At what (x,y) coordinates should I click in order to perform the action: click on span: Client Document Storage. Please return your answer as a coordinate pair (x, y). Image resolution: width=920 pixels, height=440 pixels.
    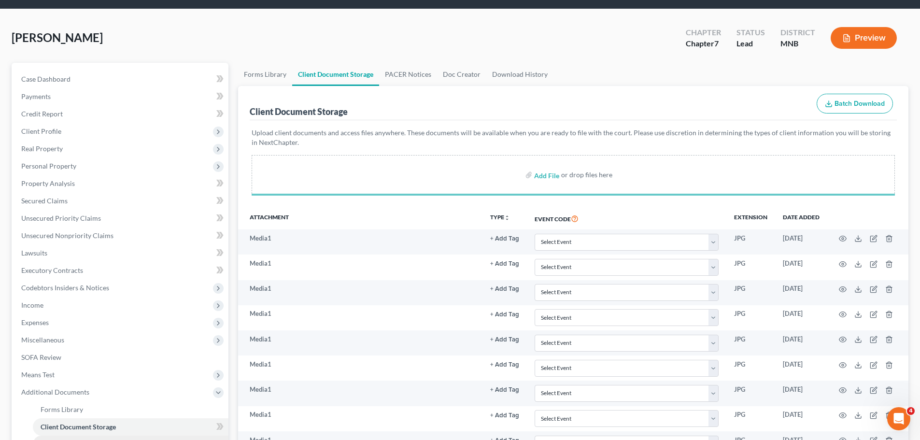
    Looking at the image, I should click on (78, 426).